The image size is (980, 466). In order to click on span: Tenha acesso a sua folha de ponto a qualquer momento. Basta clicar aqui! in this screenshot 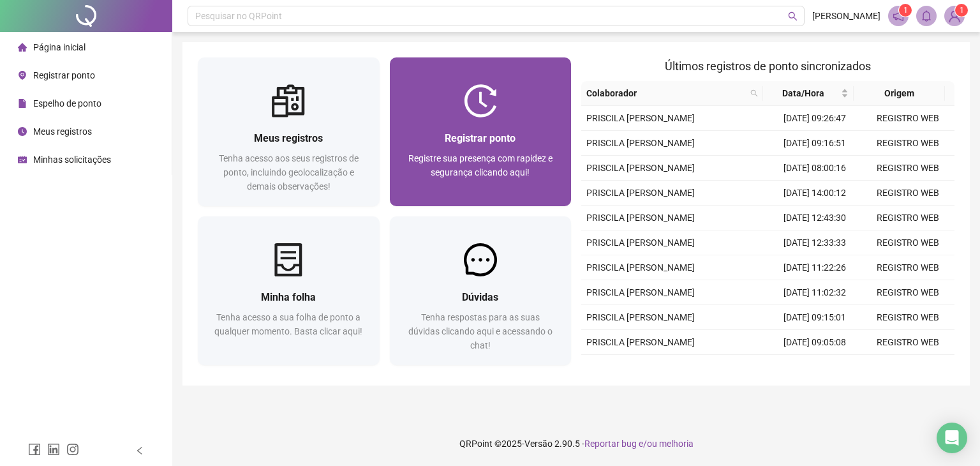, I will do `click(288, 324)`.